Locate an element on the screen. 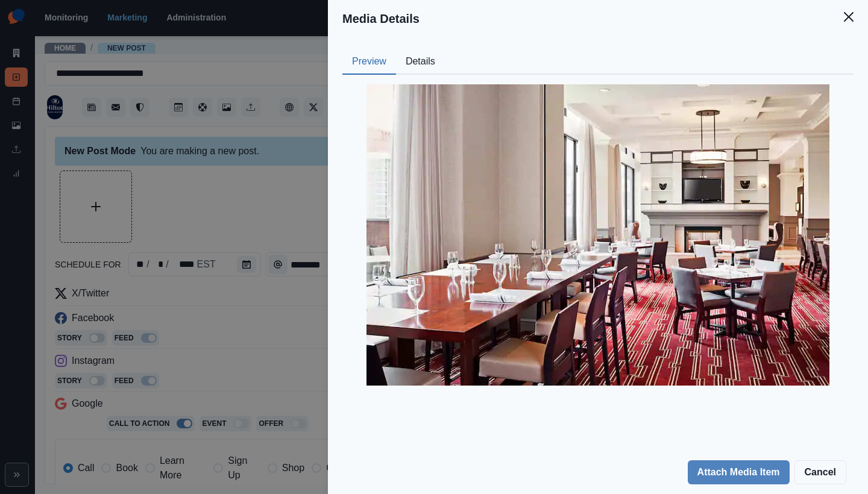 Image resolution: width=868 pixels, height=494 pixels. button: Attach Media Item is located at coordinates (738, 472).